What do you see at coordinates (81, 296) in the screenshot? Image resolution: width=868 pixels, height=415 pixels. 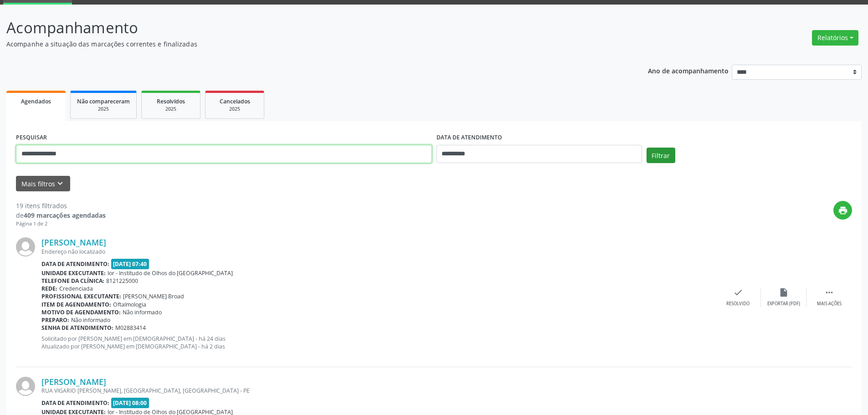 I see `b: Profissional executante:` at bounding box center [81, 296].